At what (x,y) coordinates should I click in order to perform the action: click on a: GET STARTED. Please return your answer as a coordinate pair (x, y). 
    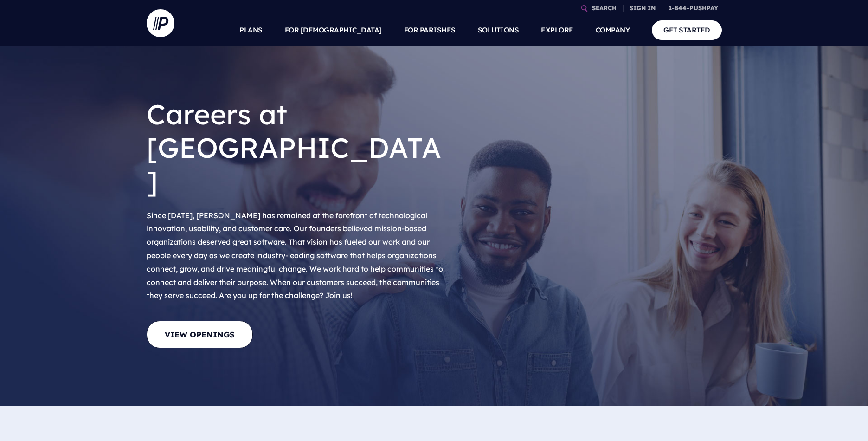
    Looking at the image, I should click on (687, 30).